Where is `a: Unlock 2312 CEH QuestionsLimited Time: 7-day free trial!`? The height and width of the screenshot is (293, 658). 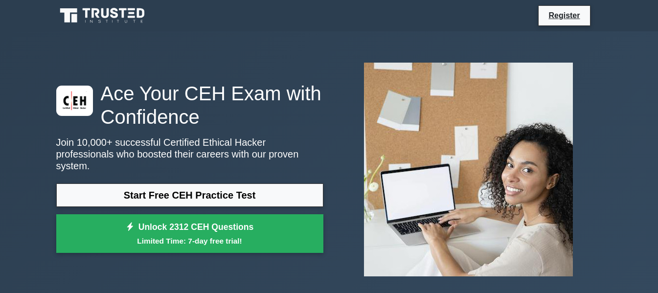
a: Unlock 2312 CEH QuestionsLimited Time: 7-day free trial! is located at coordinates (190, 234).